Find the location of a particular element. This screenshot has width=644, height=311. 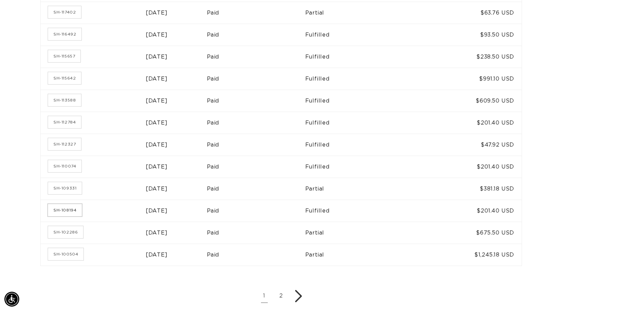

nav: Pagination is located at coordinates (281, 298).